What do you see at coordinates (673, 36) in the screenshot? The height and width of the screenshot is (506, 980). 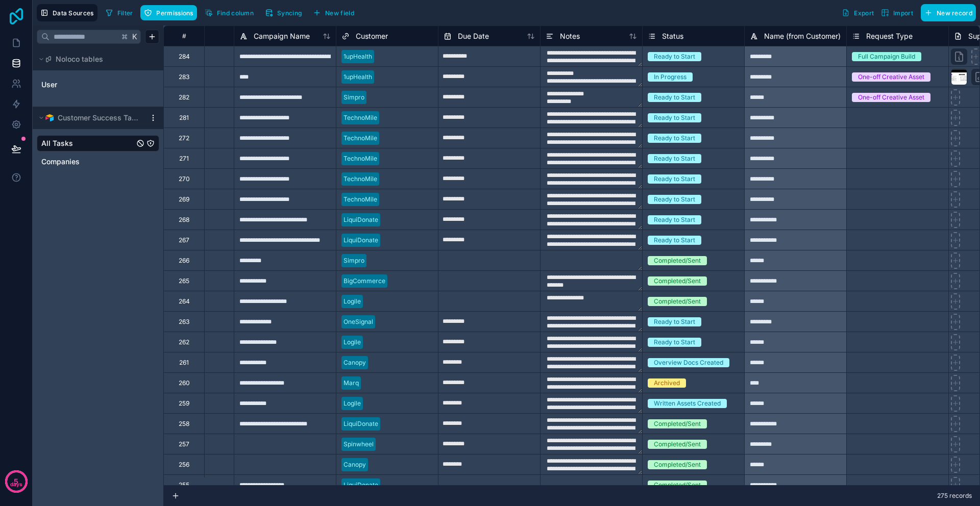 I see `span: Status` at bounding box center [673, 36].